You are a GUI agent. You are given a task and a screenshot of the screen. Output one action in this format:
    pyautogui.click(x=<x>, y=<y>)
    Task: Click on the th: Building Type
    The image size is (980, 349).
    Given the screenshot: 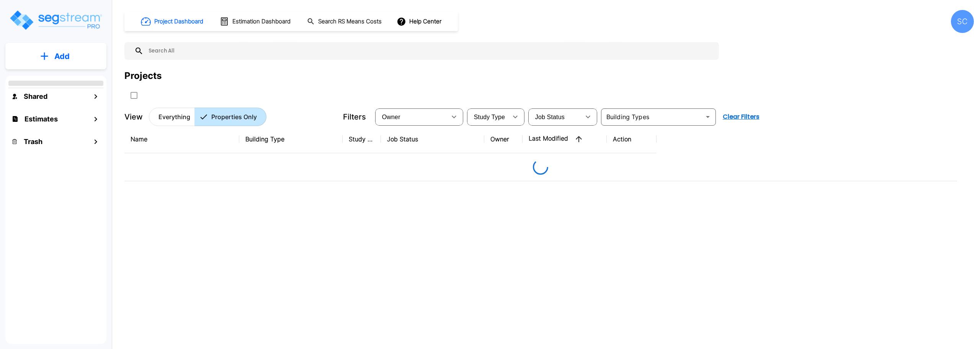 What is the action you would take?
    pyautogui.click(x=291, y=139)
    